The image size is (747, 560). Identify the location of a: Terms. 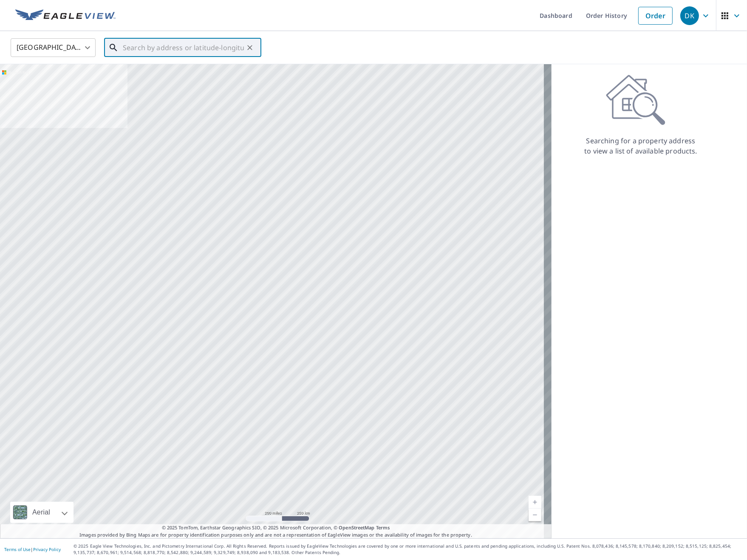
(383, 528).